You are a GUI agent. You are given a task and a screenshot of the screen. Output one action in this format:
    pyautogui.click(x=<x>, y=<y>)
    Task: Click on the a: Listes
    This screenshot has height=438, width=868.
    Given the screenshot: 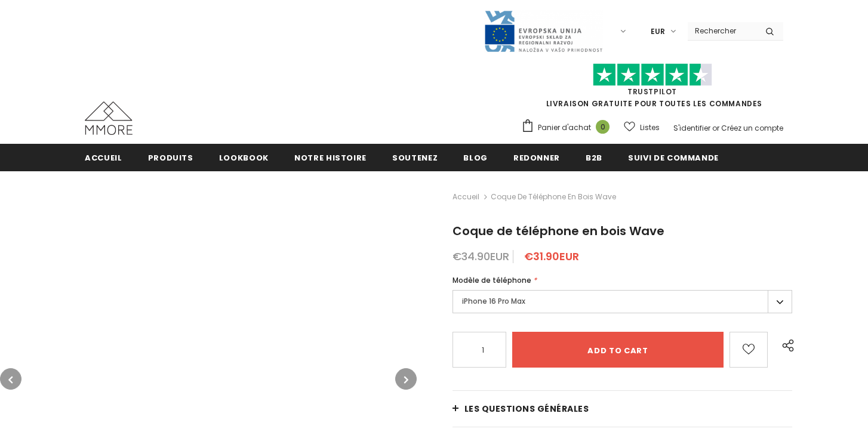 What is the action you would take?
    pyautogui.click(x=642, y=127)
    